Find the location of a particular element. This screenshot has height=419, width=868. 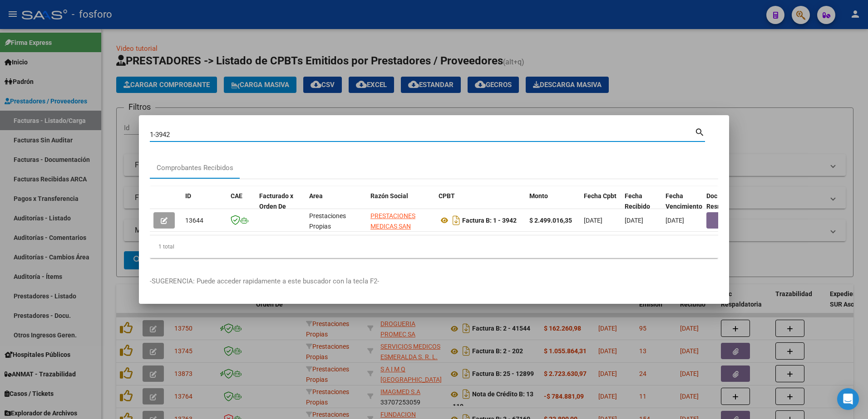

span: Doc Respaldatoria is located at coordinates (727, 201).